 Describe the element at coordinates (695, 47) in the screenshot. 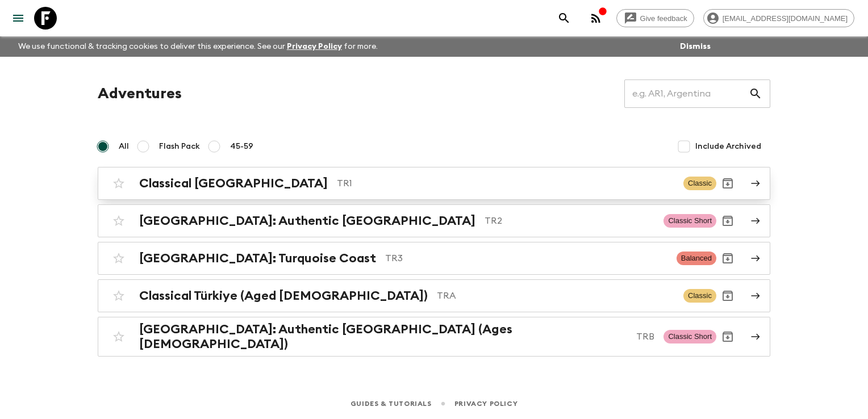

I see `button: Dismiss` at that location.